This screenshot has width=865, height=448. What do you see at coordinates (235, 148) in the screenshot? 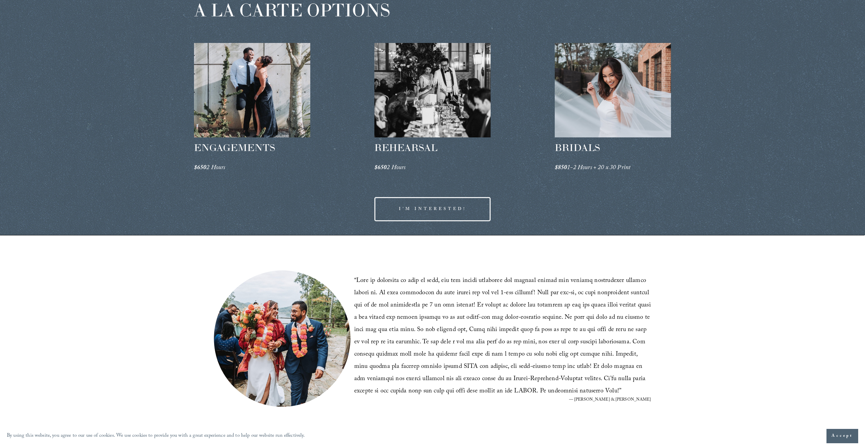
I see `span: ENGAGEMENTS` at bounding box center [235, 148].